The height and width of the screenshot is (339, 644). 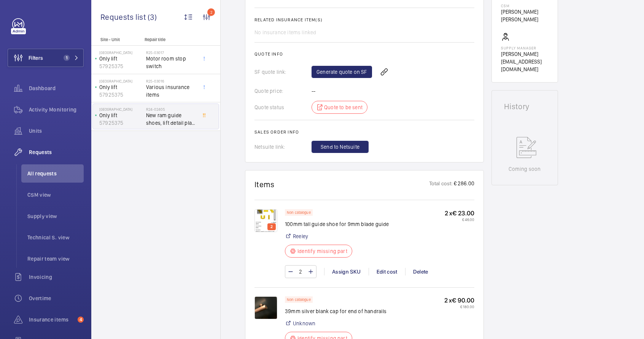 I want to click on span: New ram guide shoes, lift detail plate and end caps for handrail, so click(x=171, y=119).